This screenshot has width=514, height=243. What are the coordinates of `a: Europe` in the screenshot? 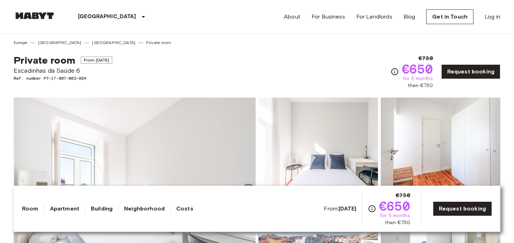 It's located at (20, 43).